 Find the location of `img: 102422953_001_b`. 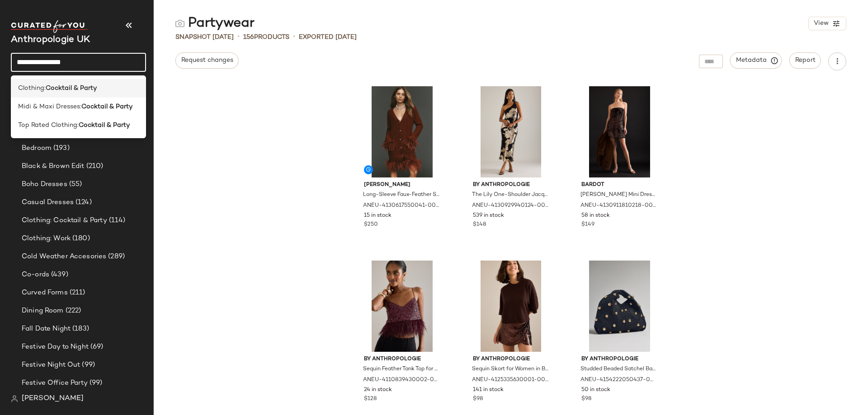

img: 102422953_001_b is located at coordinates (619, 306).